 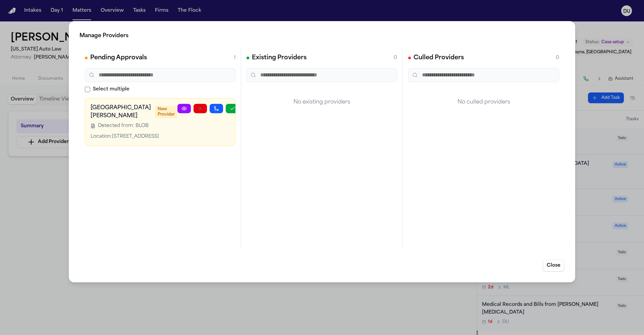 I want to click on span: New Provider, so click(x=166, y=112).